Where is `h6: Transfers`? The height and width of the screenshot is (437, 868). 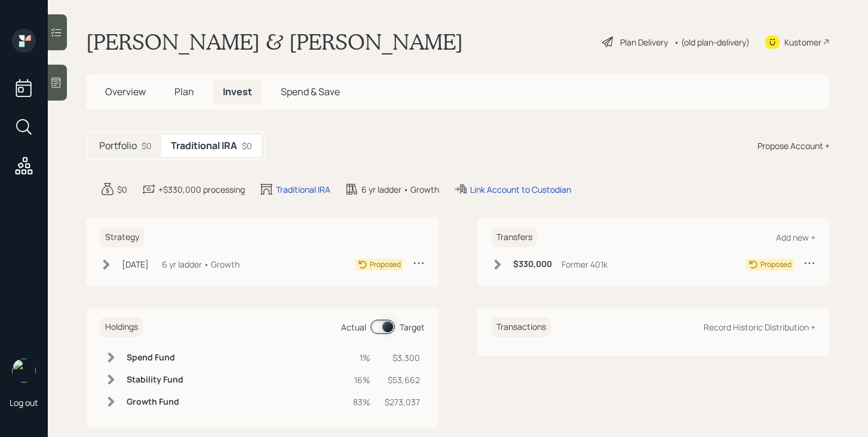 h6: Transfers is located at coordinates (515, 237).